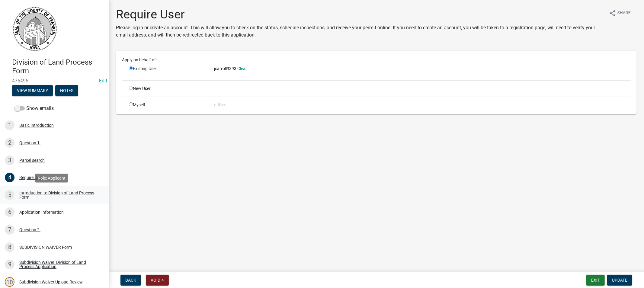 Image resolution: width=644 pixels, height=288 pixels. What do you see at coordinates (52, 178) in the screenshot?
I see `div: Role: Applicant` at bounding box center [52, 178].